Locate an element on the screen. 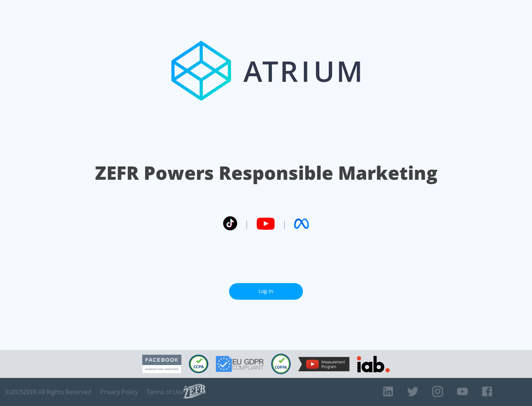 This screenshot has width=532, height=406. h1: ZEFR Powers Responsible Marketing is located at coordinates (266, 173).